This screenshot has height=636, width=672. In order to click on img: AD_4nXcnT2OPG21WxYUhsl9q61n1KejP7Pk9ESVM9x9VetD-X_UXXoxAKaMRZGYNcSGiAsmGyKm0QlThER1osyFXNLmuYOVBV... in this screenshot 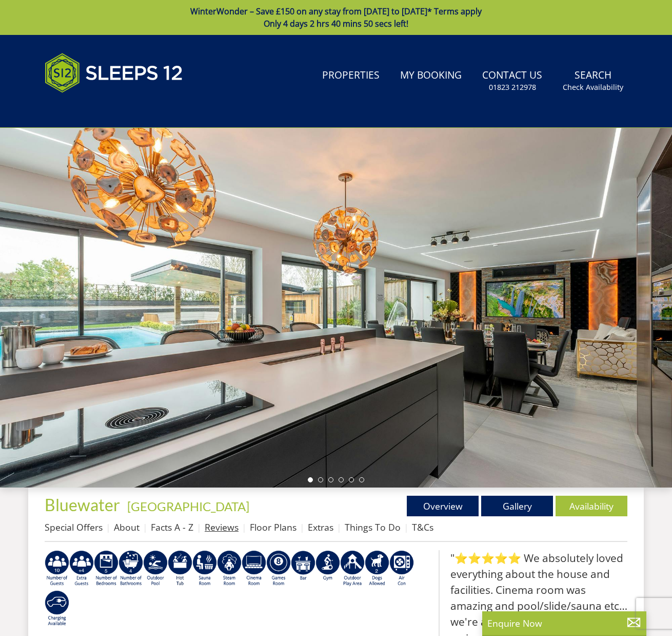, I will do `click(57, 609)`.